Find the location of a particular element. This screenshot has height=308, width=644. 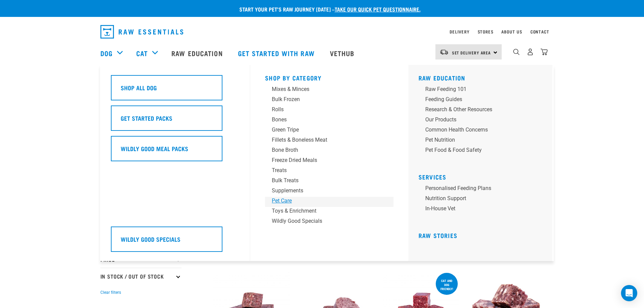

div: Supplements is located at coordinates (325, 191).